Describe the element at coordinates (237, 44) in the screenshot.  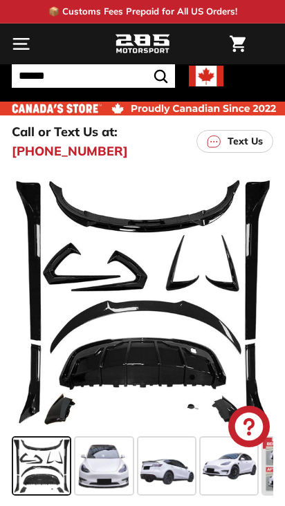
I see `a: Cart` at that location.